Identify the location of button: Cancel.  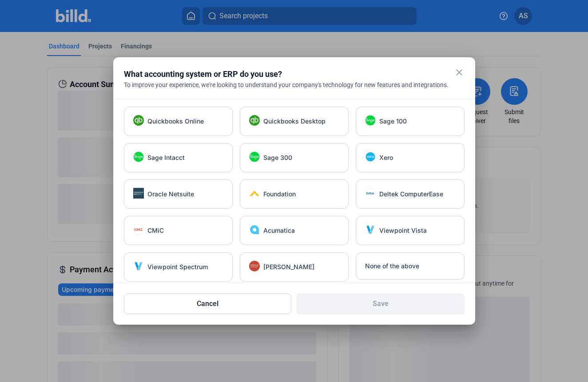
(208, 304).